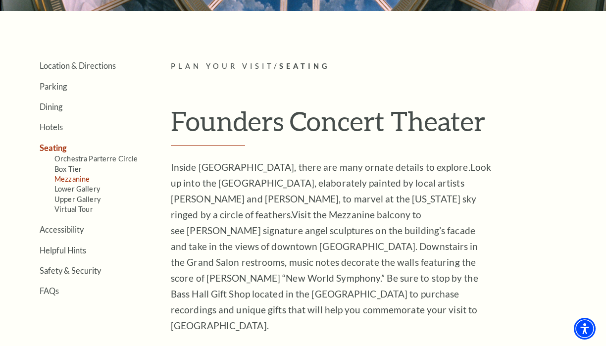  Describe the element at coordinates (61, 229) in the screenshot. I see `a: Accessibility` at that location.